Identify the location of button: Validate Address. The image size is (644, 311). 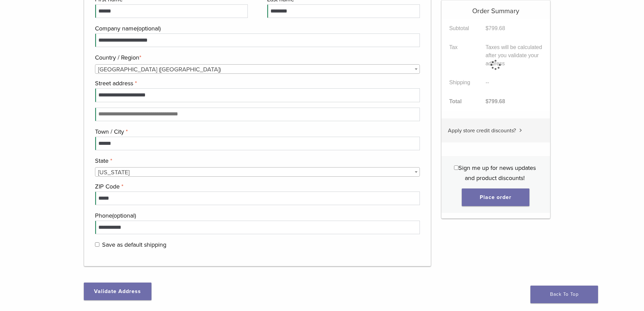
(118, 291).